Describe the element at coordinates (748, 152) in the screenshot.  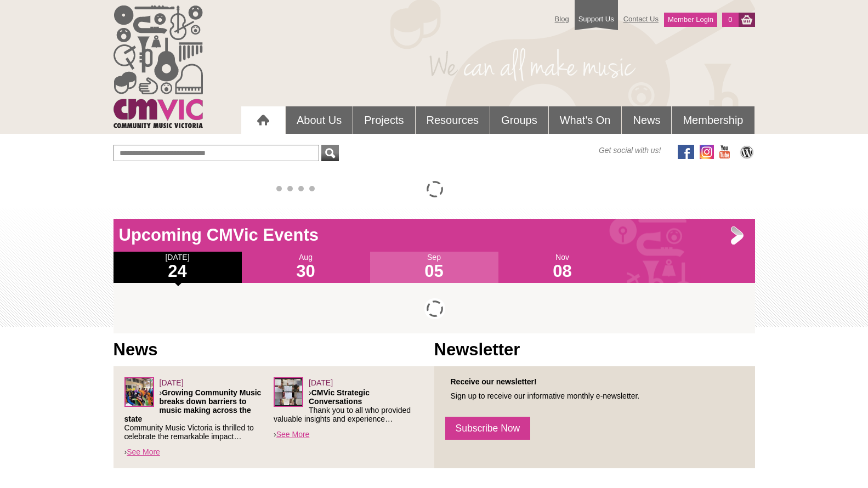
I see `img: CMVic Blog` at that location.